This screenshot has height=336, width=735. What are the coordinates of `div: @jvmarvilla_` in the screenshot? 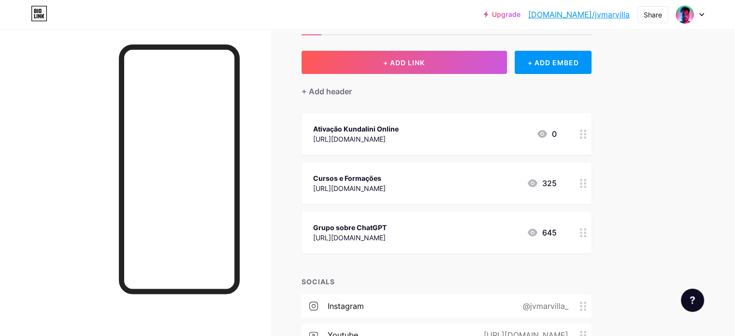 It's located at (544, 306).